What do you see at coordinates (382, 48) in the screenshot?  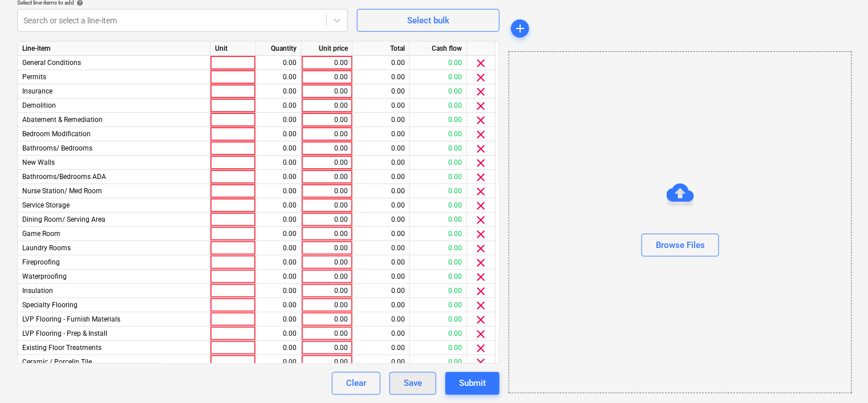 I see `div: Total` at bounding box center [382, 48].